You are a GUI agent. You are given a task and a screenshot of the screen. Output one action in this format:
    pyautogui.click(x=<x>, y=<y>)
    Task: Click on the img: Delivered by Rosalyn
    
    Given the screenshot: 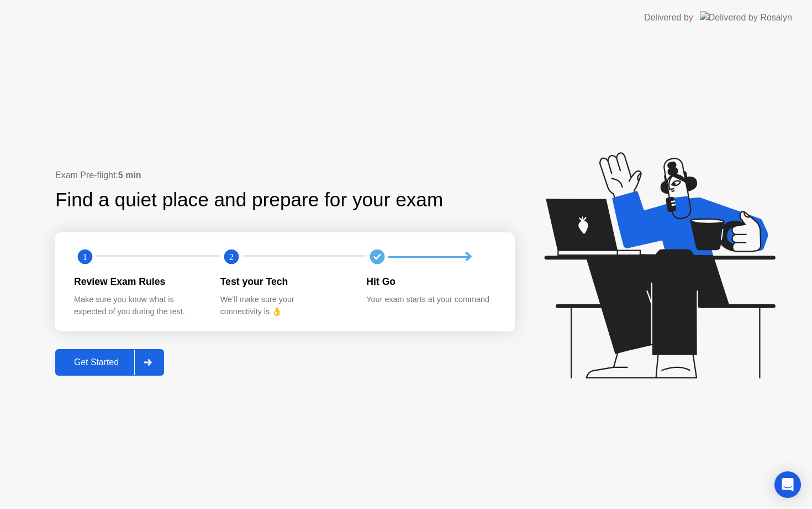 What is the action you would take?
    pyautogui.click(x=746, y=18)
    